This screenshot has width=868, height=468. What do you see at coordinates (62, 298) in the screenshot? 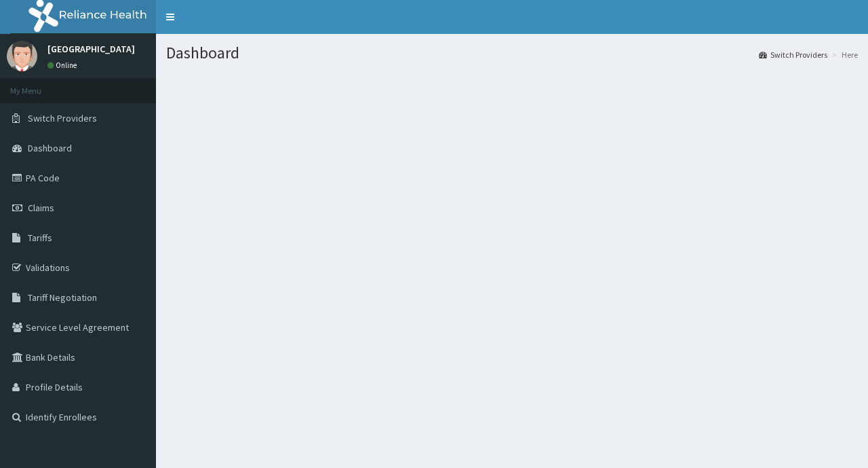
I see `span: Tariff Negotiation` at bounding box center [62, 298].